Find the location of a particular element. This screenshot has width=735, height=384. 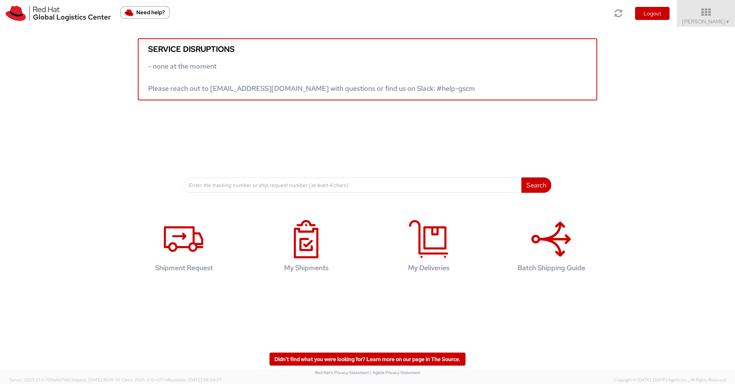

a: My Shipments is located at coordinates (306, 247).